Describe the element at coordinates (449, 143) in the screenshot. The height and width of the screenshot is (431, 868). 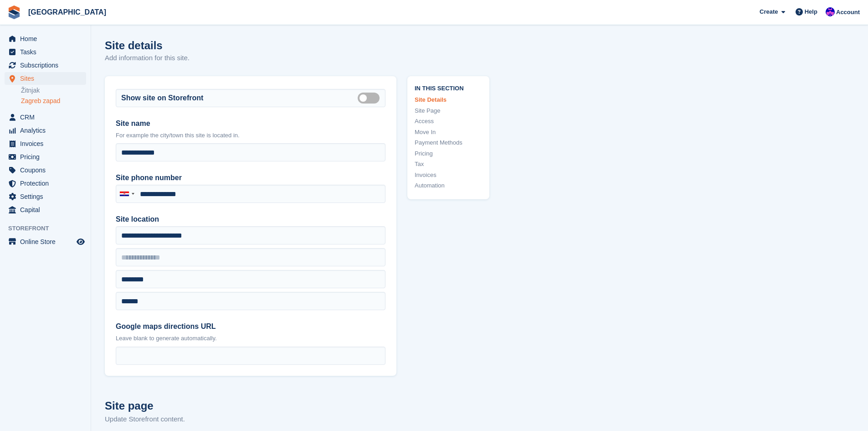
I see `a: Payment Methods` at that location.